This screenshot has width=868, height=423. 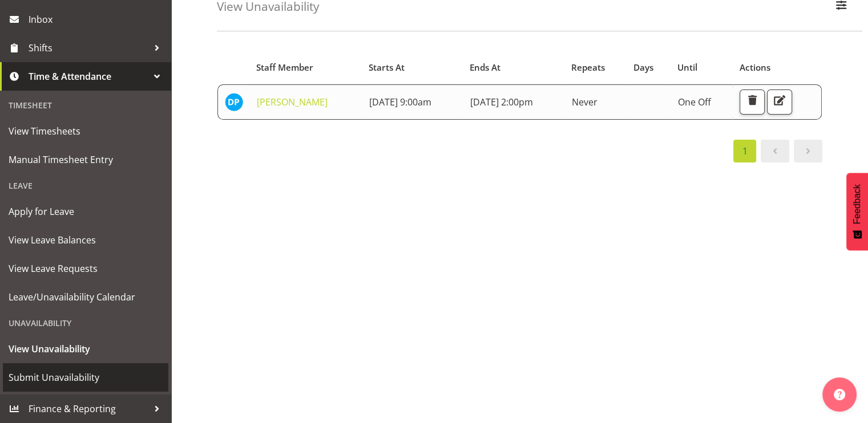 What do you see at coordinates (88, 48) in the screenshot?
I see `span: Shifts` at bounding box center [88, 48].